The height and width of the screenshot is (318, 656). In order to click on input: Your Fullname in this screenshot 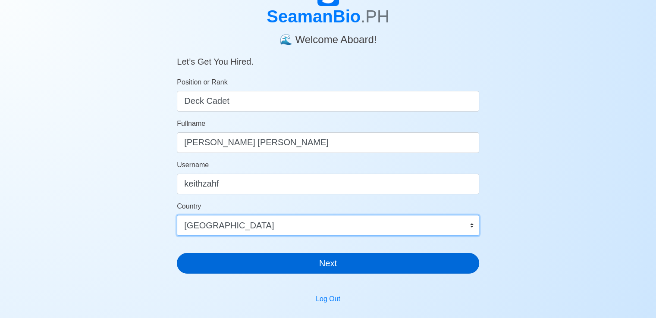, I will do `click(328, 143)`.